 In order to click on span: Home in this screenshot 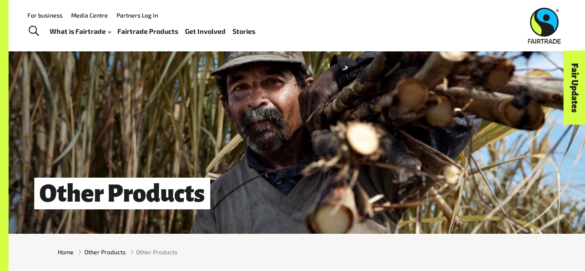, I will do `click(65, 252)`.